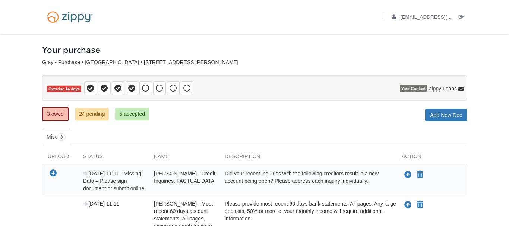 Image resolution: width=509 pixels, height=226 pixels. I want to click on a: Misc, so click(56, 137).